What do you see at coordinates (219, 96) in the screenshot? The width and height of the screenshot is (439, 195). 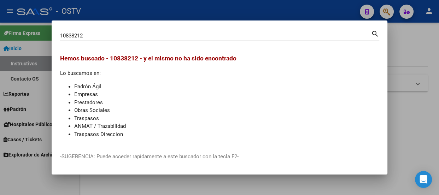 I see `div: Lo buscamos en:` at bounding box center [219, 96].